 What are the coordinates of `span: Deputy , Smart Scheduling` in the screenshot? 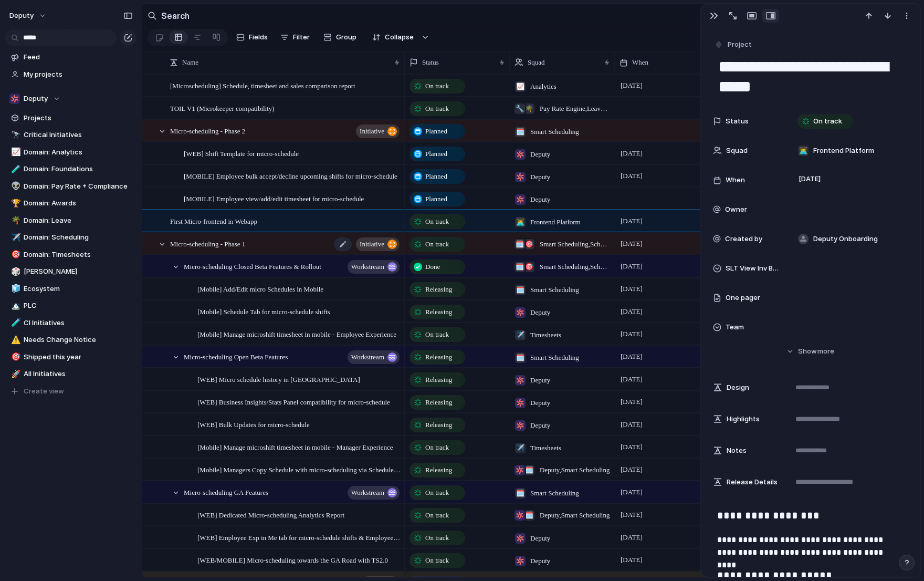 It's located at (574, 515).